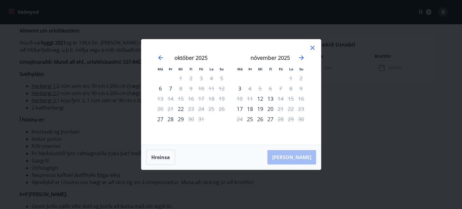  What do you see at coordinates (270, 88) in the screenshot?
I see `td: Not available. fimmtudagur, 6. nóvember 2025` at bounding box center [270, 88].